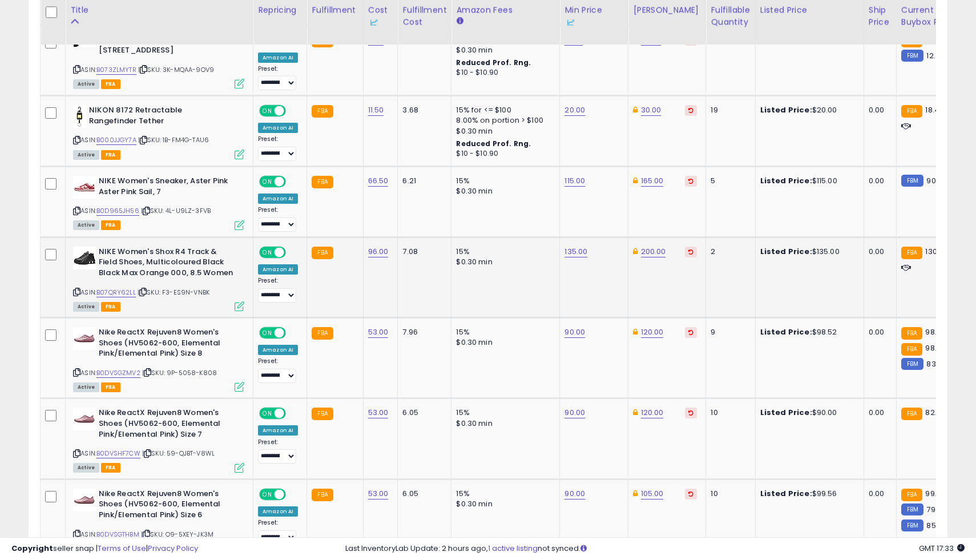 The image size is (976, 560). I want to click on a: 30.00, so click(651, 110).